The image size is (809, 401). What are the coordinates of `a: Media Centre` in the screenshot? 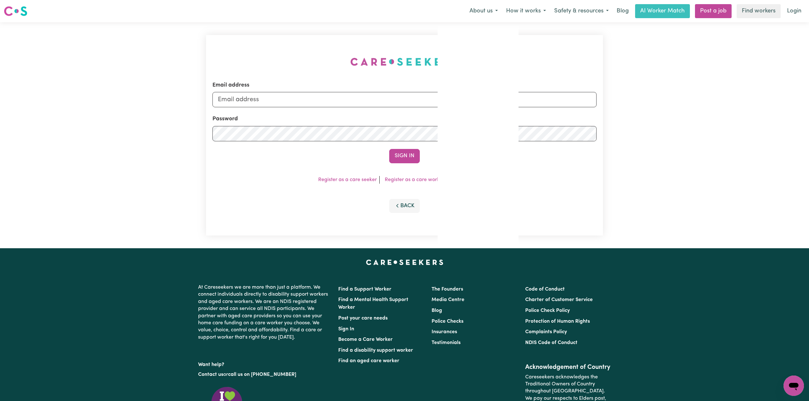 It's located at (448, 300).